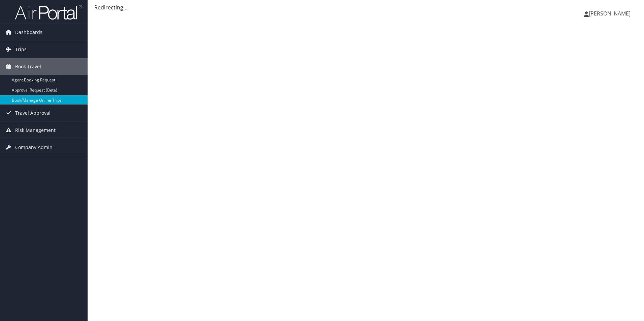 This screenshot has height=321, width=644. I want to click on span: Dashboards, so click(28, 32).